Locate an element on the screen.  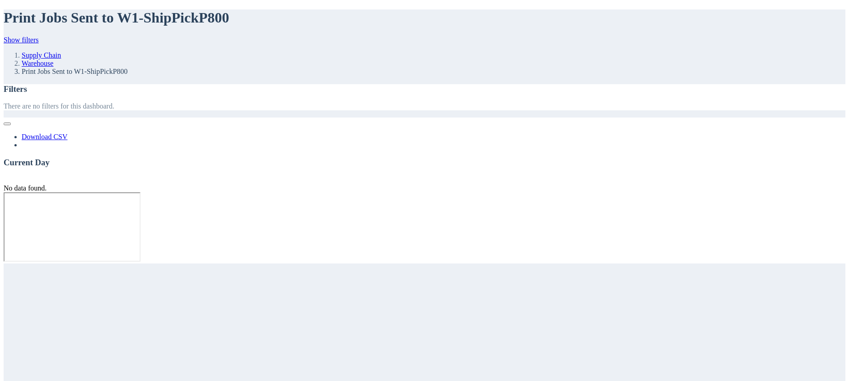
span: Show filters is located at coordinates (21, 40).